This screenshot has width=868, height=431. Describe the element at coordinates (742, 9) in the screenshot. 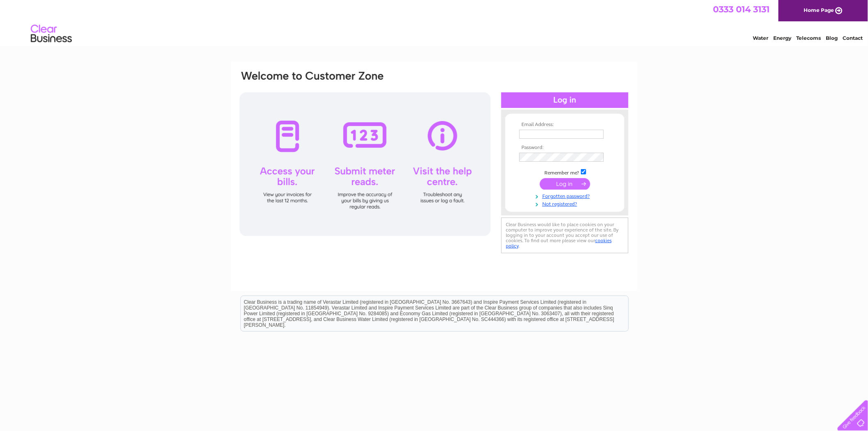

I see `a: 0333 014 3131` at that location.